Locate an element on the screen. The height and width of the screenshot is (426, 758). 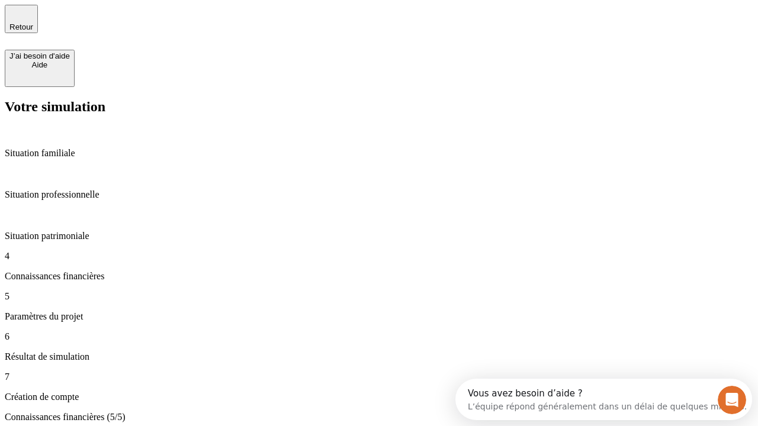
p: Création de compte is located at coordinates (379, 397).